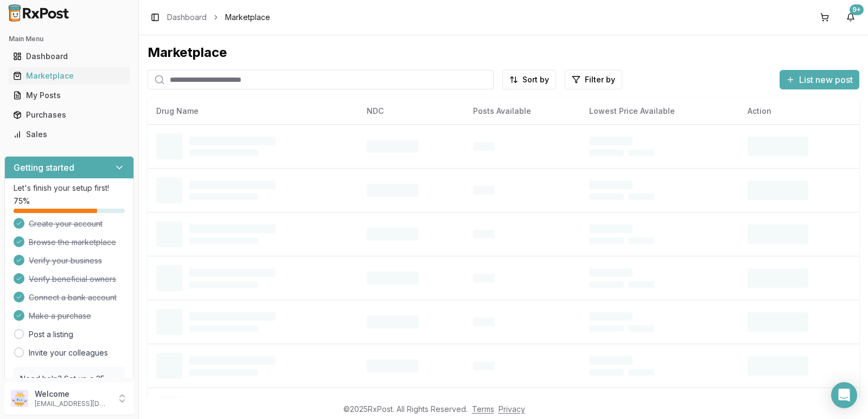 This screenshot has height=419, width=868. What do you see at coordinates (72, 297) in the screenshot?
I see `span: Connect a bank account` at bounding box center [72, 297].